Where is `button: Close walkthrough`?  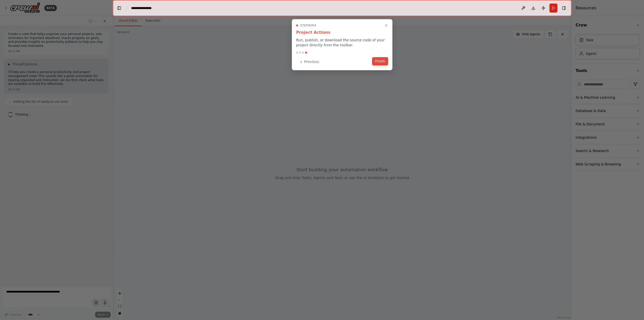
button: Close walkthrough is located at coordinates (386, 26).